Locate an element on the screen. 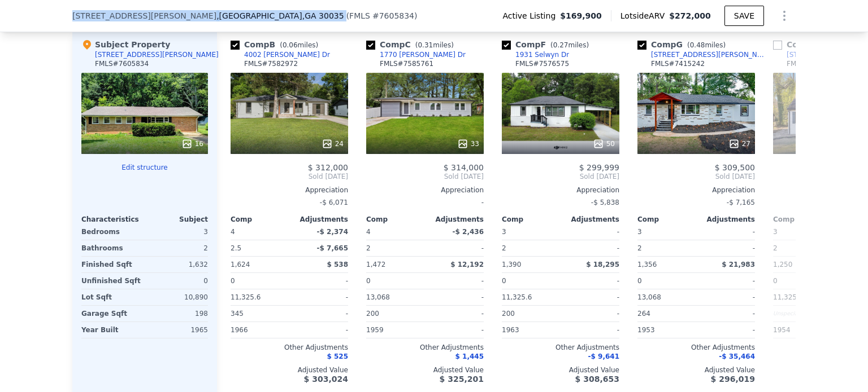 This screenshot has height=392, width=868. div: Comp G is located at coordinates (684, 44).